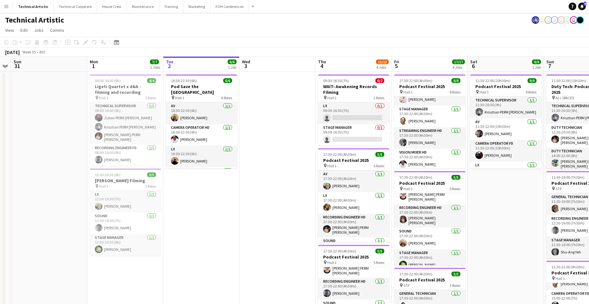  I want to click on span: 6 Roles, so click(227, 98).